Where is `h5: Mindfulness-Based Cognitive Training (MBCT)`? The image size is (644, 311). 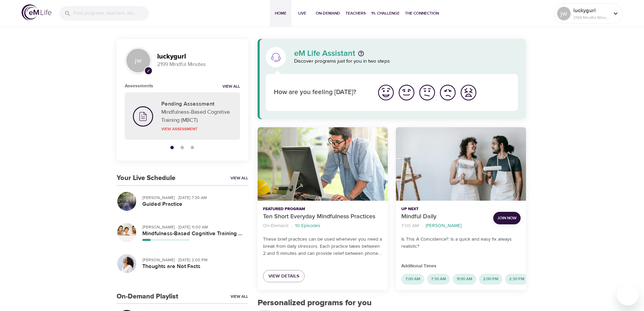
h5: Mindfulness-Based Cognitive Training (MBCT) is located at coordinates (192, 234).